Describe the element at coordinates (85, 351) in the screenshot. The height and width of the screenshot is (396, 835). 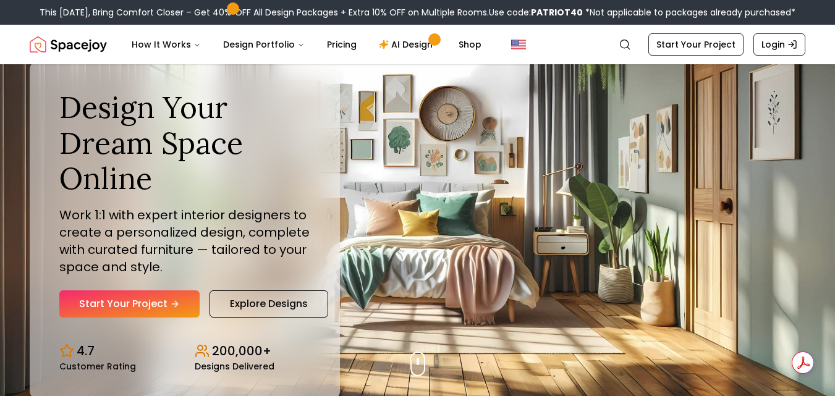
I see `p: 4.7` at that location.